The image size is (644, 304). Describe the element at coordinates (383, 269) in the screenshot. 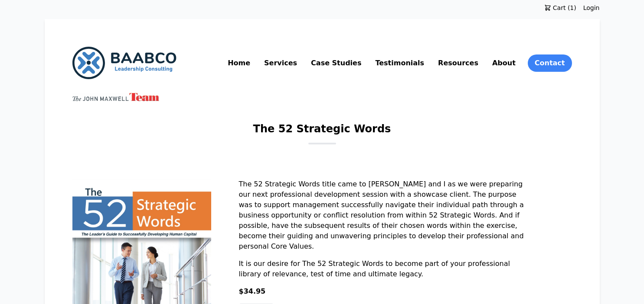

I see `p: It is our desire for The 52 Strategic Words to become part of your professional library of releva...` at that location.